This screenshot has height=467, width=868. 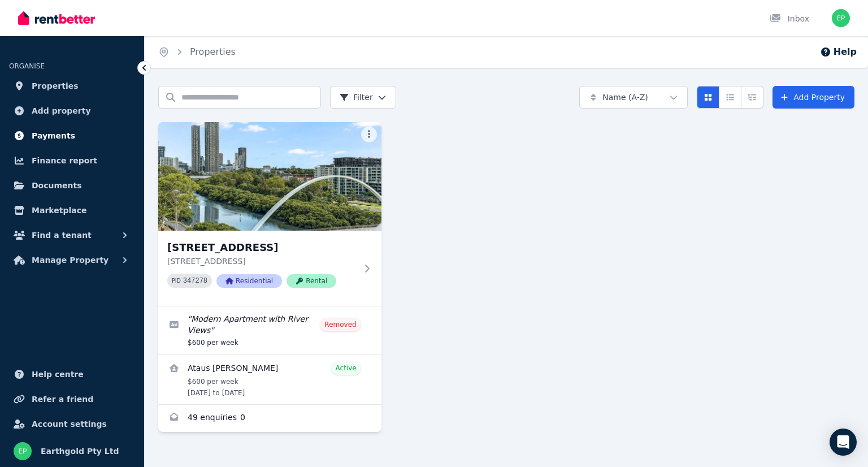 I want to click on div: Open Intercom Messenger, so click(x=843, y=442).